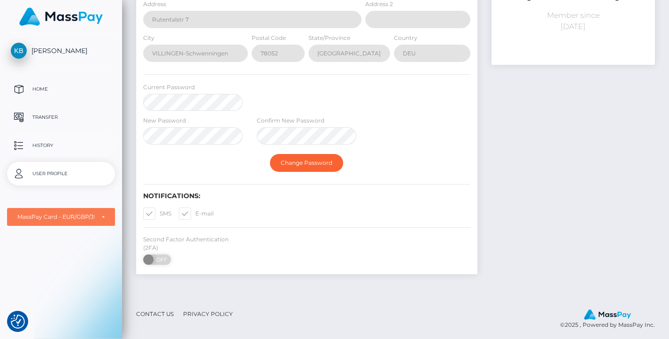 The image size is (669, 339). I want to click on label: City, so click(149, 38).